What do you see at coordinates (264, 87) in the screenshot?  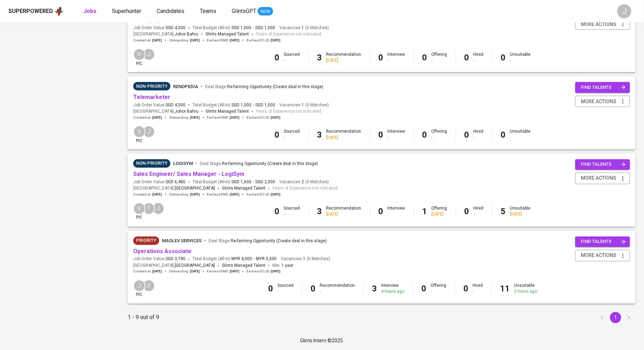 I see `span: Deal Stage :` at bounding box center [264, 87].